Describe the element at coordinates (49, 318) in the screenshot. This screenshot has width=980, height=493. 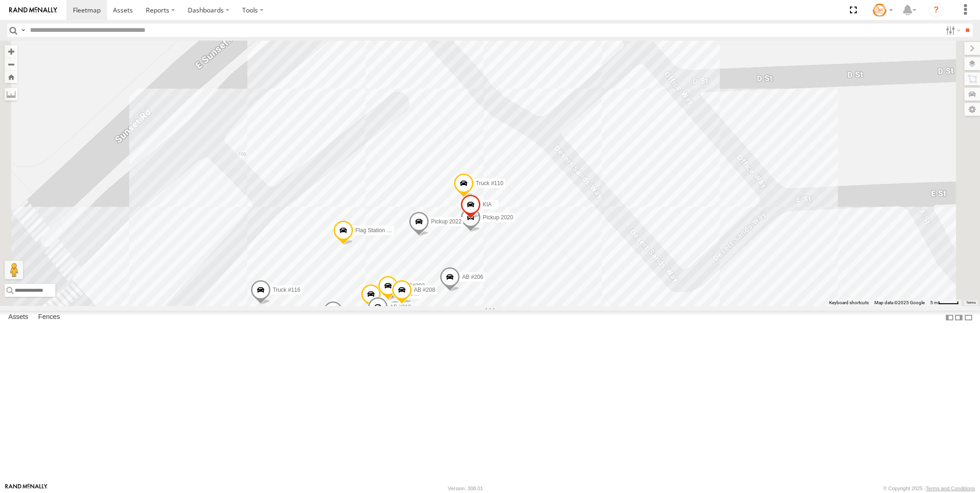
I see `label: Fences` at that location.